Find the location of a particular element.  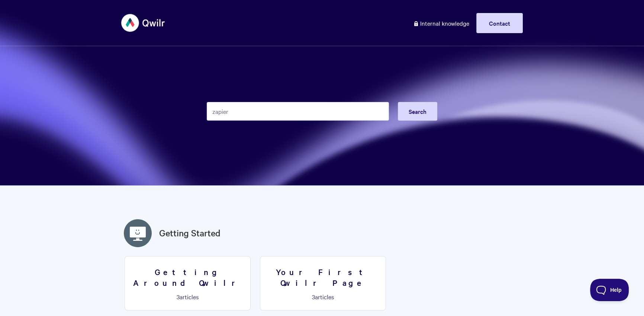

a: Your First Qwilr Page 3articles is located at coordinates (323, 283).